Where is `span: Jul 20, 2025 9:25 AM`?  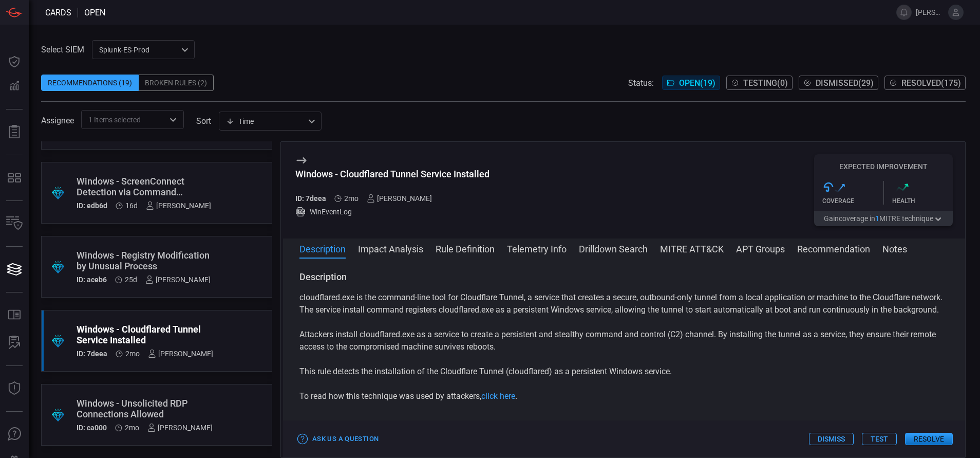 span: Jul 20, 2025 9:25 AM is located at coordinates (132, 428).